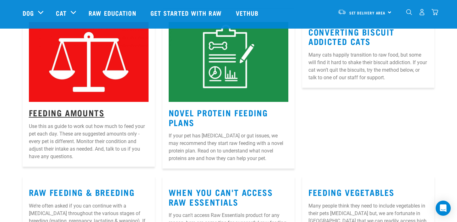 This screenshot has width=457, height=222. What do you see at coordinates (61, 13) in the screenshot?
I see `a: Cat` at bounding box center [61, 13].